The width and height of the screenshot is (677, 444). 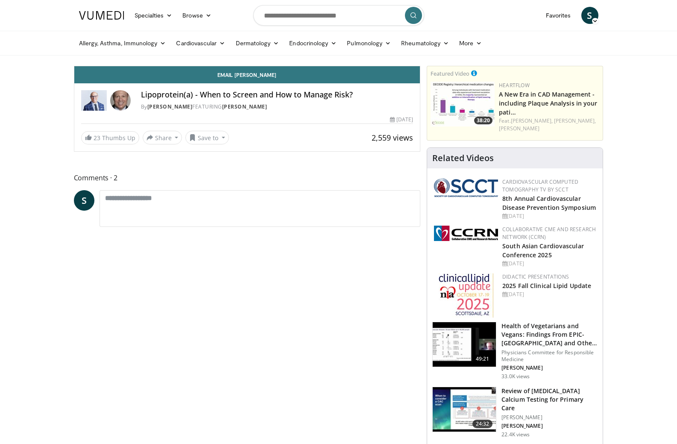 What do you see at coordinates (392, 138) in the screenshot?
I see `span: 2,559 views` at bounding box center [392, 138].